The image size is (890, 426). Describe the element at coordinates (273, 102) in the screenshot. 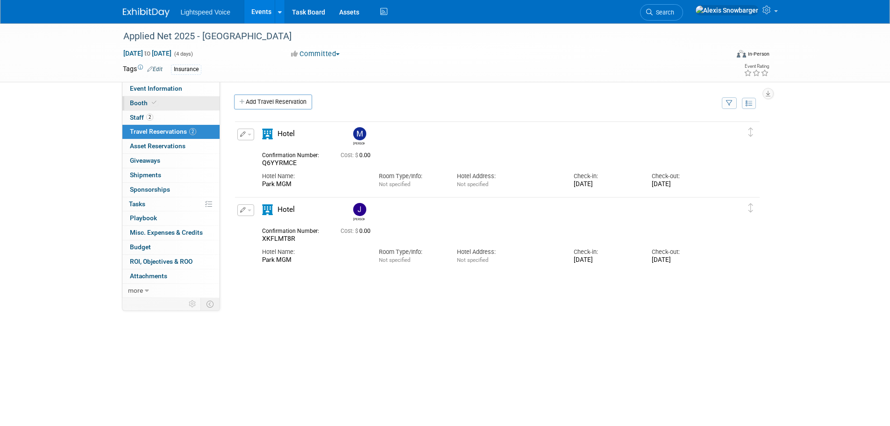

I see `a: Add Travel Reservation` at that location.